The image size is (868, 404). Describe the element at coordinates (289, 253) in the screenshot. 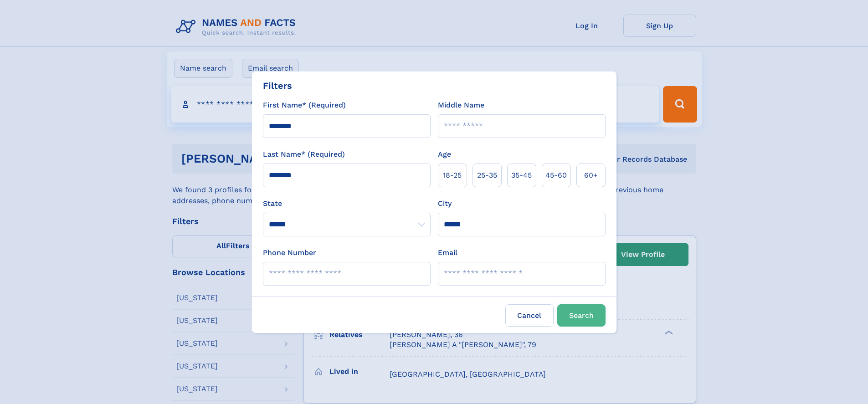

I see `label: Phone Number` at that location.